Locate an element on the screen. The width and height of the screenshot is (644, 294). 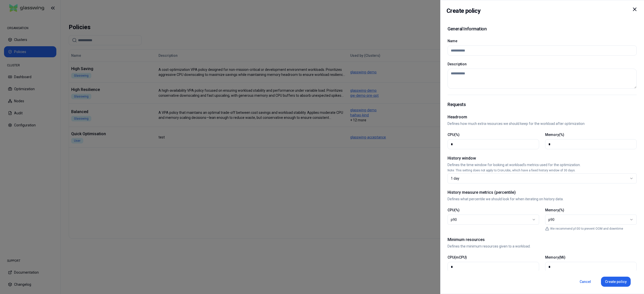
label: Name is located at coordinates (452, 41).